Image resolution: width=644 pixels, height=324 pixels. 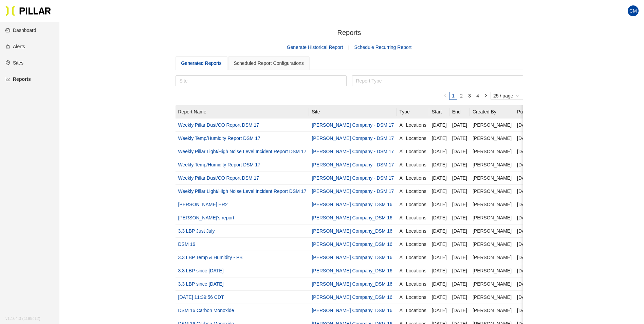 I want to click on a: Schedule Recurring Report, so click(x=383, y=47).